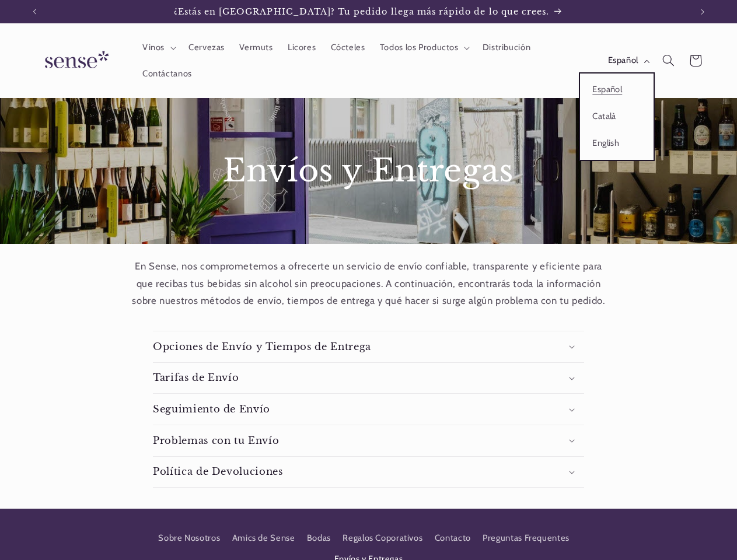 This screenshot has height=560, width=737. I want to click on summary: Vinos, so click(158, 48).